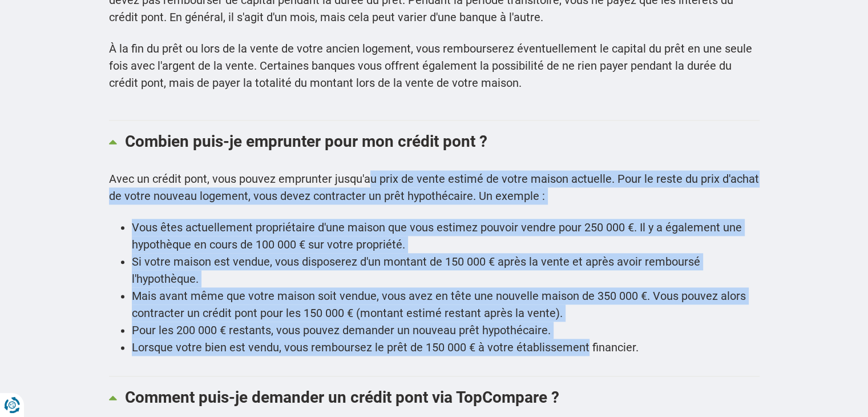 The image size is (868, 417). I want to click on li: Si votre maison est vendue, vous disposerez d'un montant de 150 000 € après la vente et après avo..., so click(446, 270).